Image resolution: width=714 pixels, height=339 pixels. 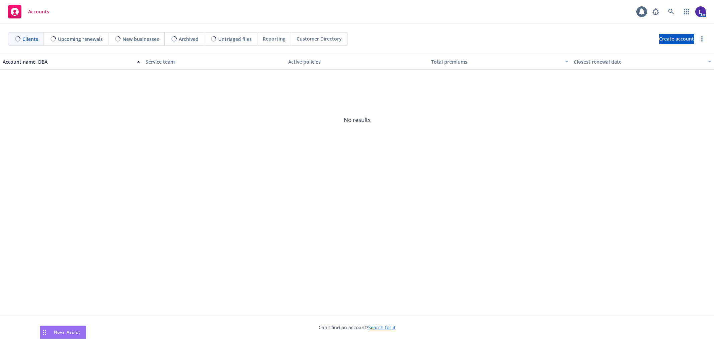 I want to click on span: New businesses, so click(x=141, y=39).